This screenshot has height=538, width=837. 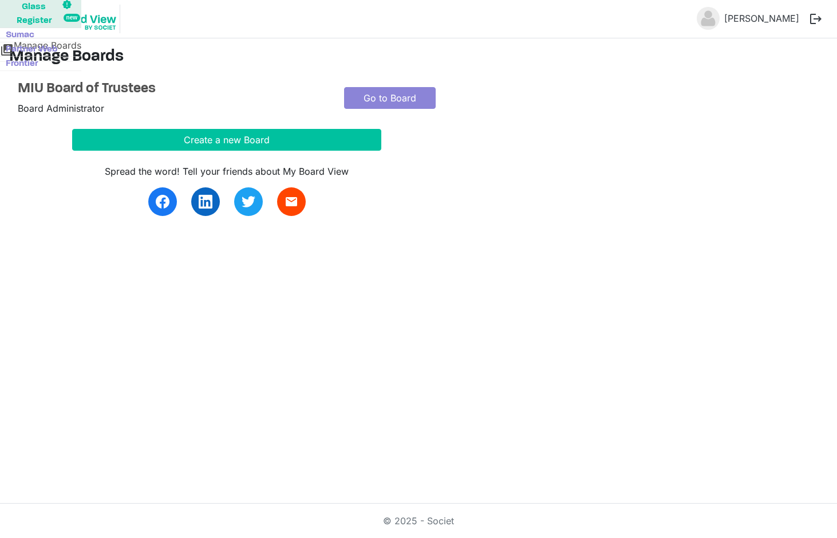 I want to click on img: linkedin.svg, so click(x=206, y=202).